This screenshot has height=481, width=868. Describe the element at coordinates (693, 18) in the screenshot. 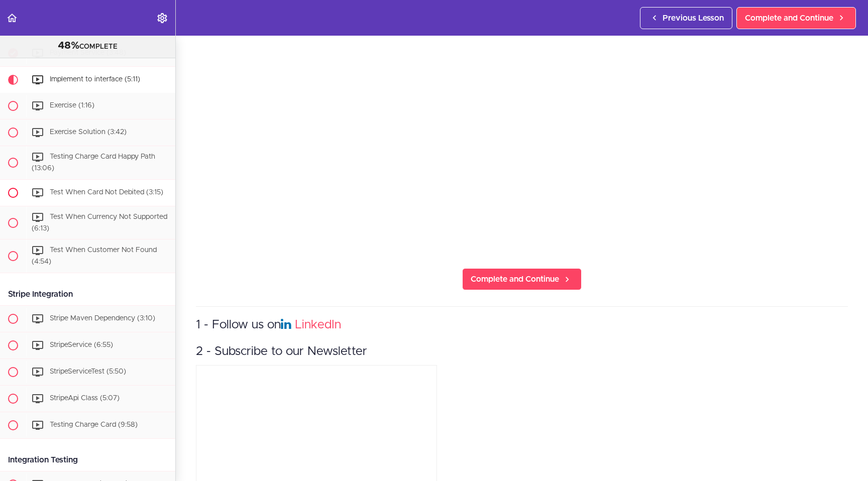

I see `span: Previous Lesson` at that location.